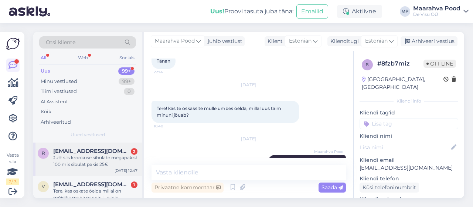 The width and height of the screenshot is (473, 207). Describe the element at coordinates (43, 186) in the screenshot. I see `span: v` at that location.